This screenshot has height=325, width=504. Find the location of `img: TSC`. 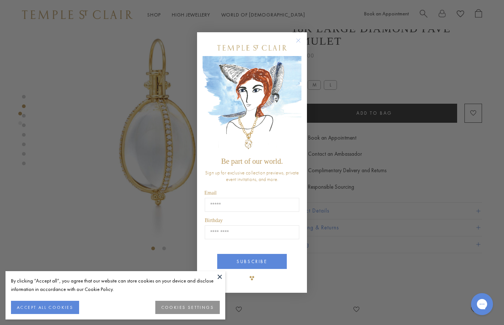

img: TSC is located at coordinates (252, 278).